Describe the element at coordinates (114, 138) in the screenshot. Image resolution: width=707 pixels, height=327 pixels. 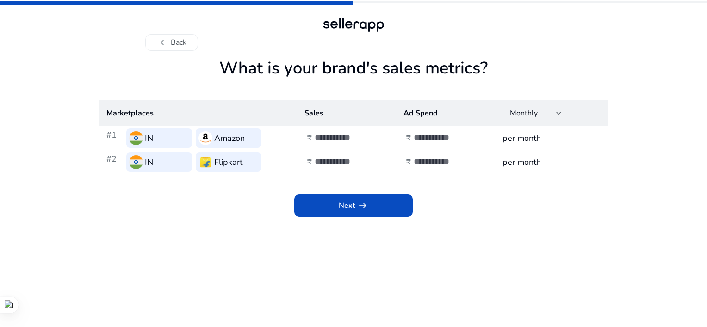
I see `h3: #1` at that location.